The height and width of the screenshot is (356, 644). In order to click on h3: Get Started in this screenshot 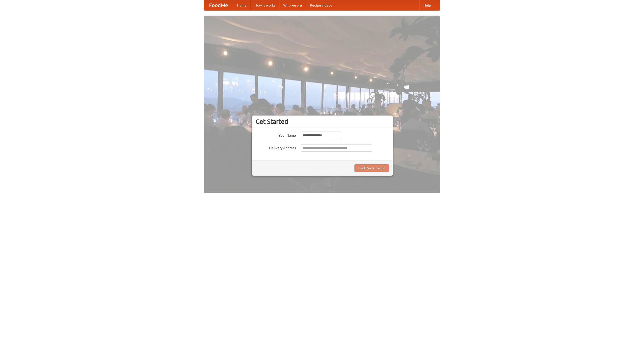, I will do `click(322, 121)`.